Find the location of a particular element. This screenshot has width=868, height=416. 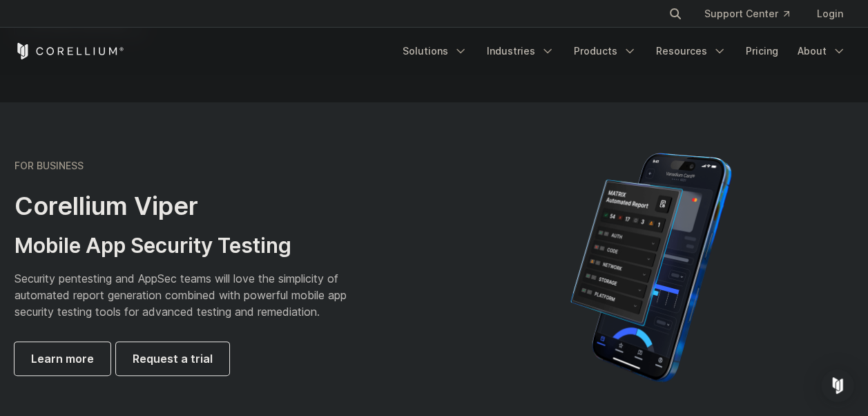

a: Resources is located at coordinates (692, 51).